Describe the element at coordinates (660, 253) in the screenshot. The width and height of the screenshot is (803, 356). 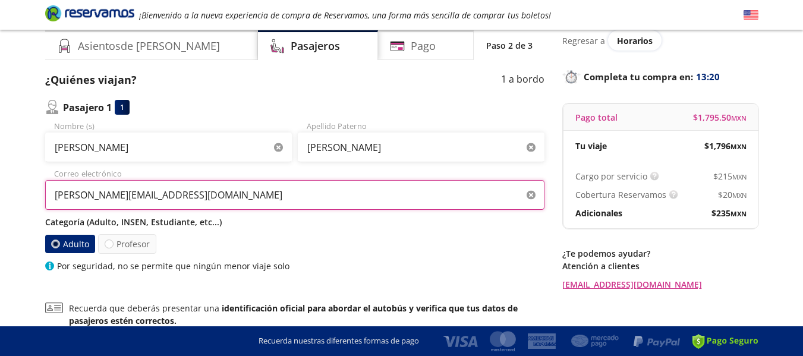
I see `p: ¿Te podemos ayudar?` at that location.